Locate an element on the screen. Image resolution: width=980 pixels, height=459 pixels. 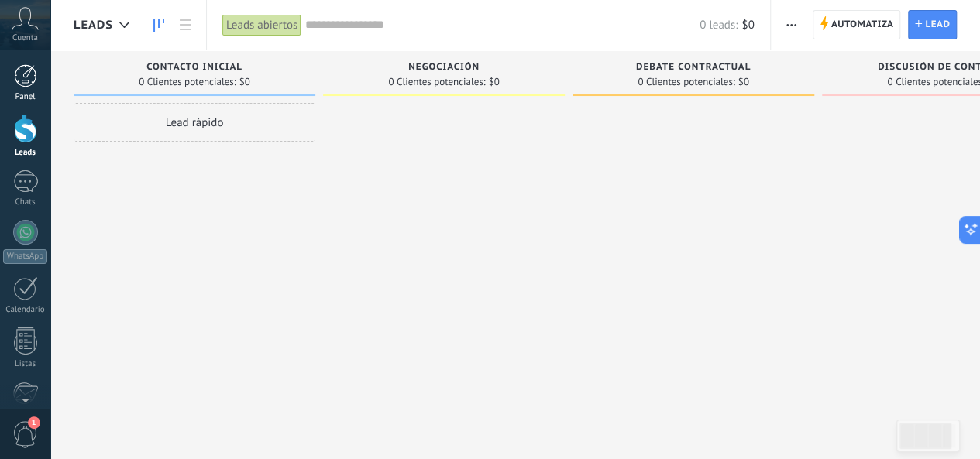
div: Panel is located at coordinates (25, 97).